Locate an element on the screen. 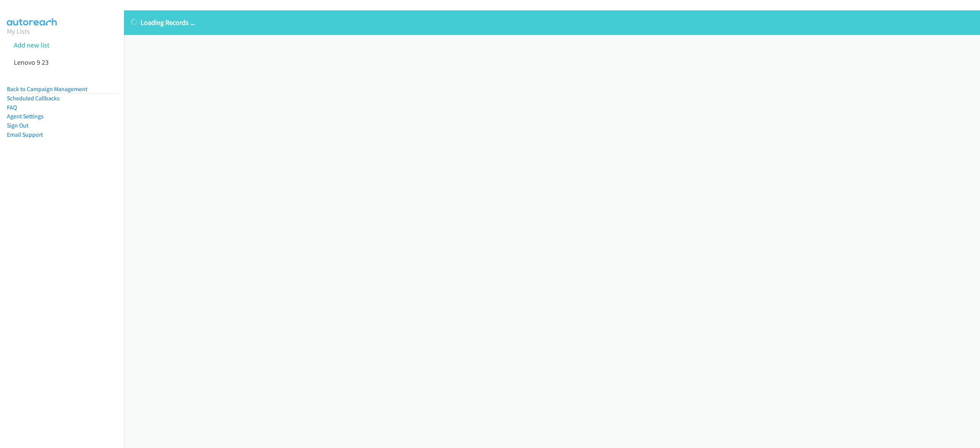  a: Add new list is located at coordinates (31, 45).